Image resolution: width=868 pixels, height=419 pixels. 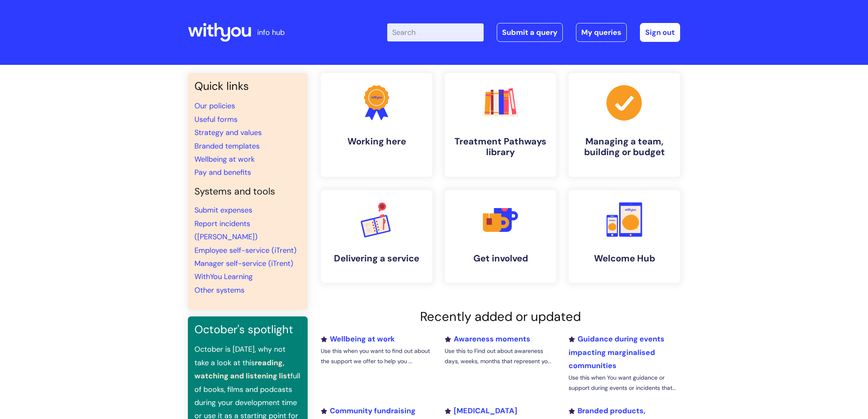 I want to click on a: Useful forms, so click(x=216, y=120).